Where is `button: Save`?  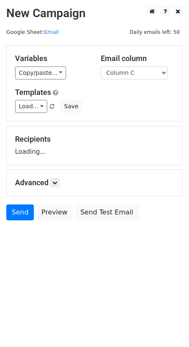
button: Save is located at coordinates (71, 106).